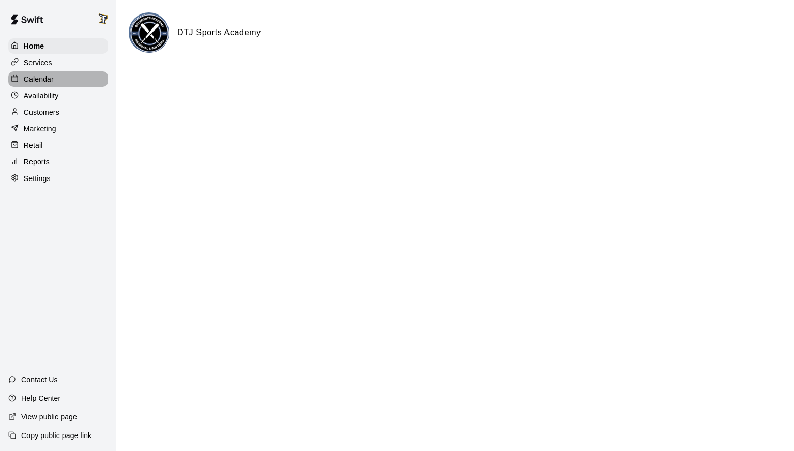 The image size is (794, 451). Describe the element at coordinates (58, 162) in the screenshot. I see `div: Reports` at that location.